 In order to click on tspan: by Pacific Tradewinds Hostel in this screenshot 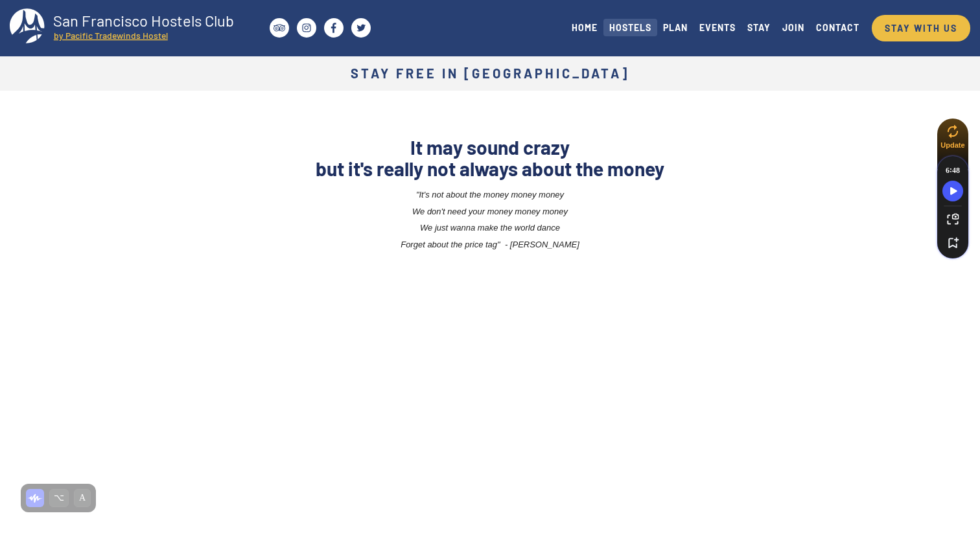, I will do `click(110, 35)`.